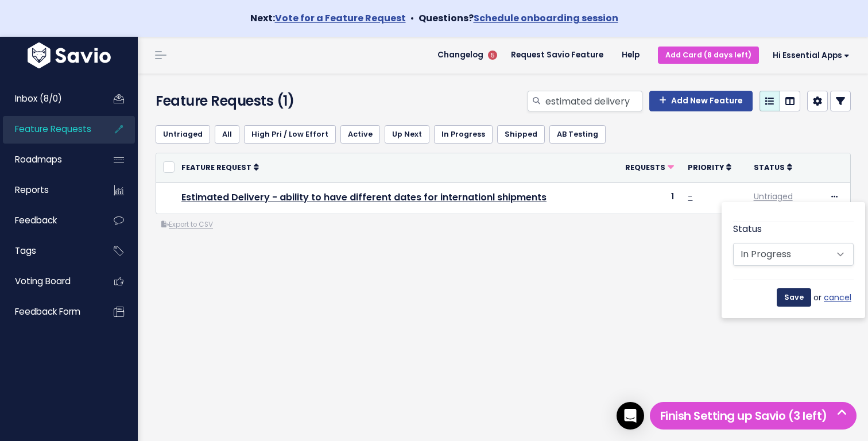 The width and height of the screenshot is (868, 441). What do you see at coordinates (220, 167) in the screenshot?
I see `a: Feature Request` at bounding box center [220, 167].